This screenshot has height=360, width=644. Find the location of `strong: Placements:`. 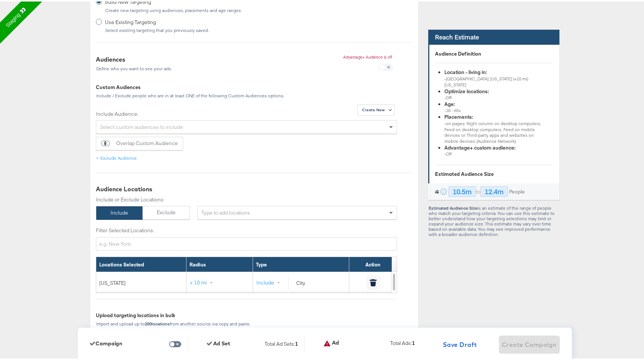

strong: Placements: is located at coordinates (459, 115).